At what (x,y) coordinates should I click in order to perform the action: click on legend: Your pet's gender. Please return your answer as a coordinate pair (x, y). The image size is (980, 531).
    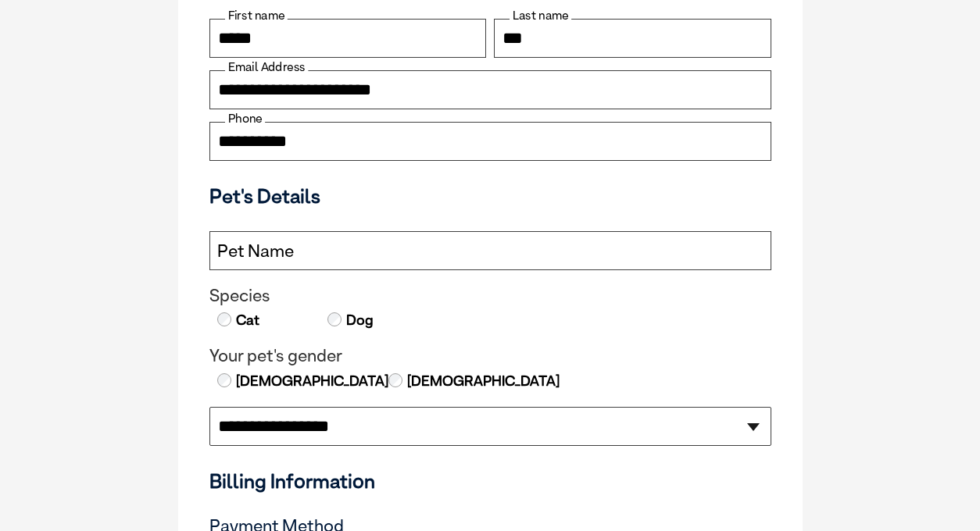
    Looking at the image, I should click on (490, 356).